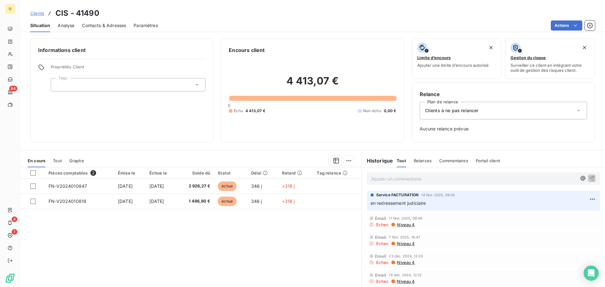  What do you see at coordinates (263, 173) in the screenshot?
I see `div: Délai` at bounding box center [263, 173].